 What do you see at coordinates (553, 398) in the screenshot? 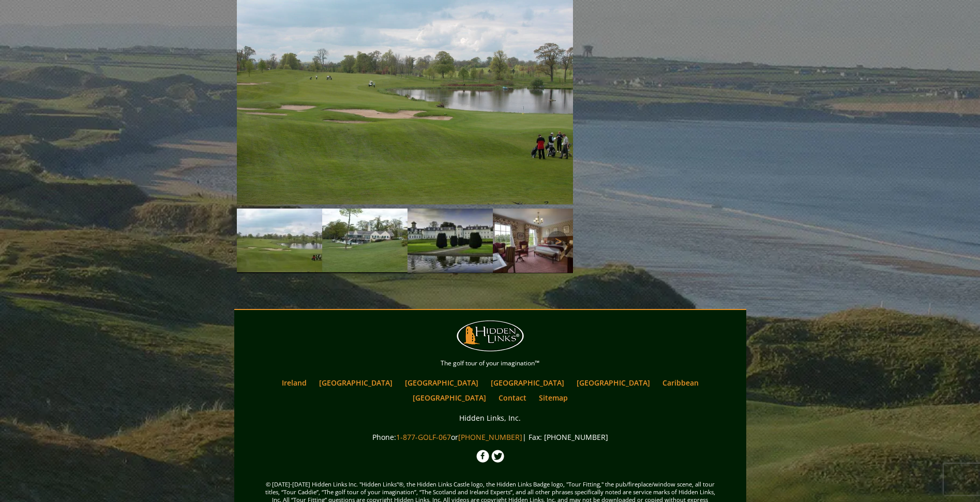
I see `a: Sitemap` at bounding box center [553, 398].